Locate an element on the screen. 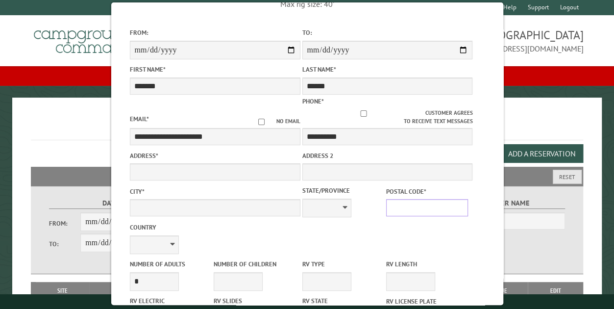 This screenshot has height=309, width=614. input: No email is located at coordinates (261, 121).